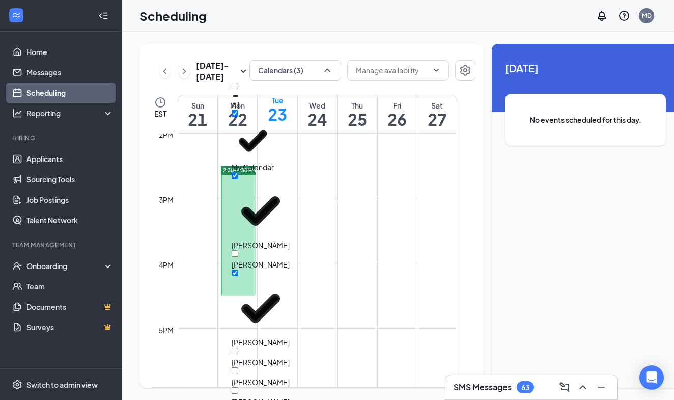 The width and height of the screenshot is (674, 400). I want to click on div: Fri, so click(397, 105).